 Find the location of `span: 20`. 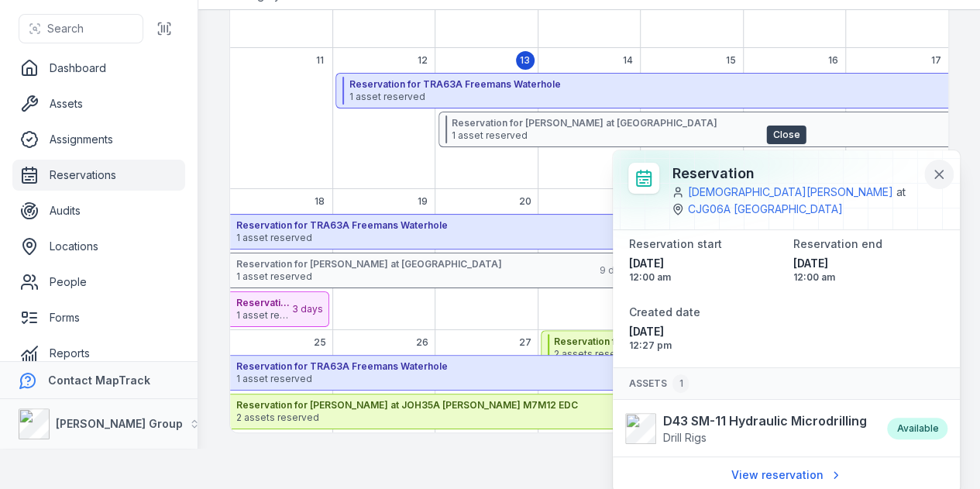

span: 20 is located at coordinates (525, 201).